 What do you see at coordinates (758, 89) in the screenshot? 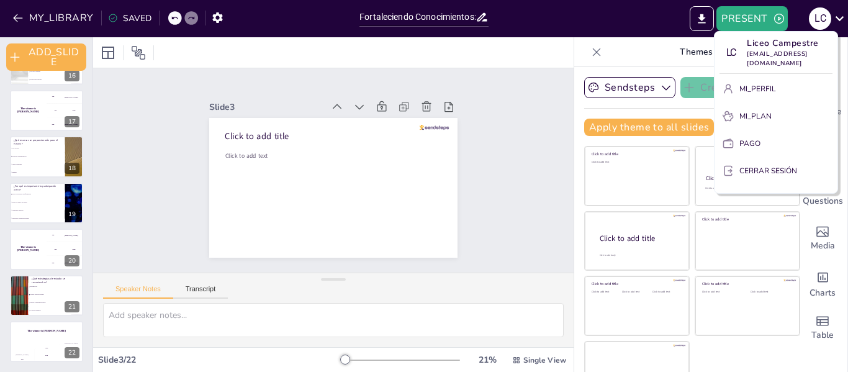
I see `font: MI_PERFIL` at bounding box center [758, 89].